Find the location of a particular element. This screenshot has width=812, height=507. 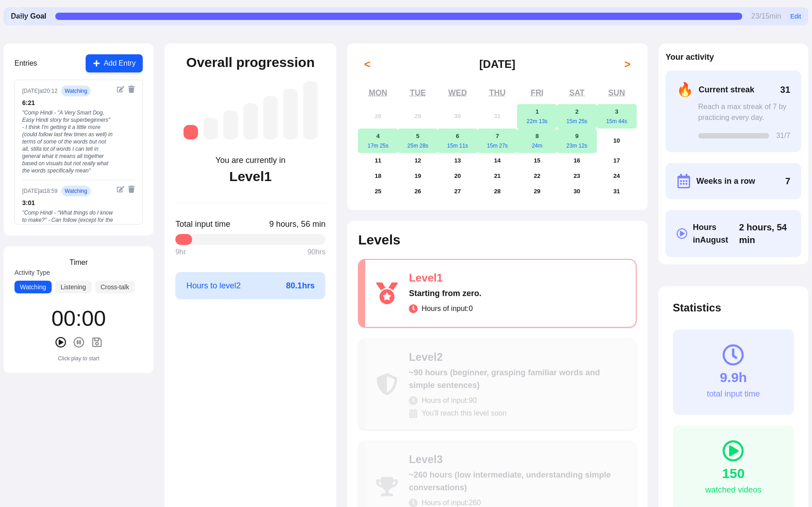

span: 90 hrs is located at coordinates (316, 252).